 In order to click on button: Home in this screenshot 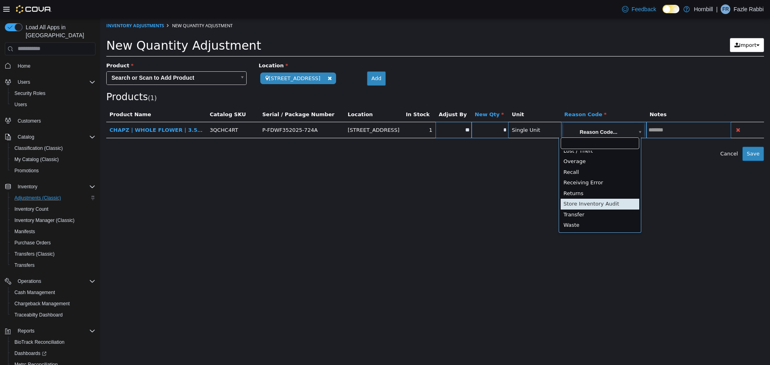, I will do `click(50, 66)`.